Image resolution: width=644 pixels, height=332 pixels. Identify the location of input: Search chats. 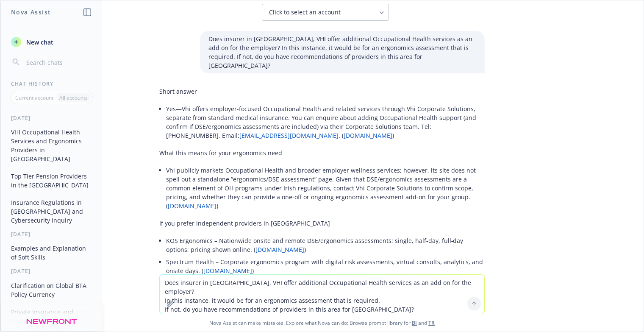
(58, 62).